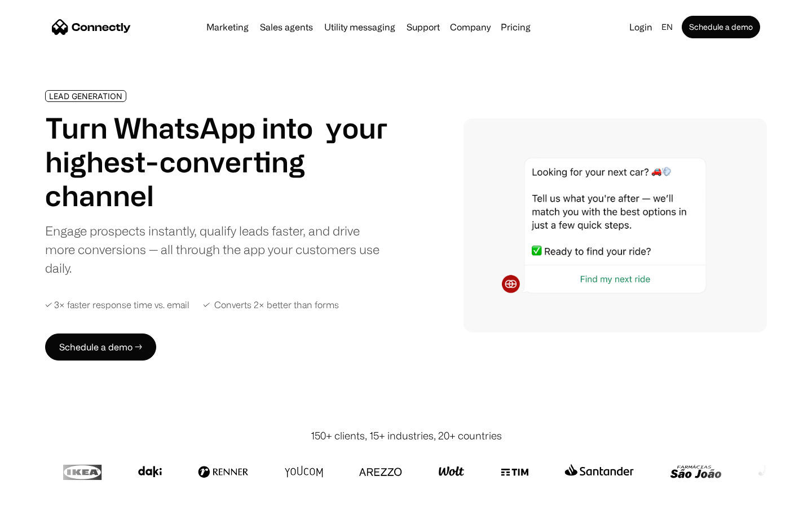 The width and height of the screenshot is (812, 507). What do you see at coordinates (227, 27) in the screenshot?
I see `a: Marketing` at bounding box center [227, 27].